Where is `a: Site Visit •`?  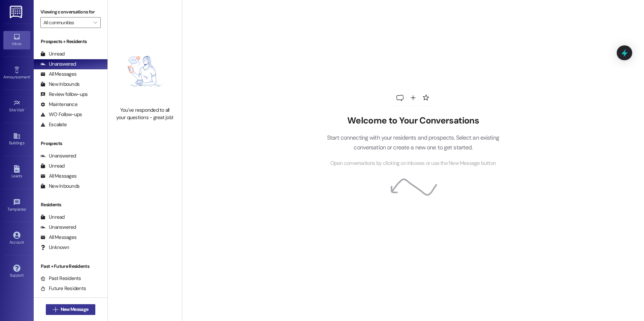
a: Site Visit • is located at coordinates (17, 106).